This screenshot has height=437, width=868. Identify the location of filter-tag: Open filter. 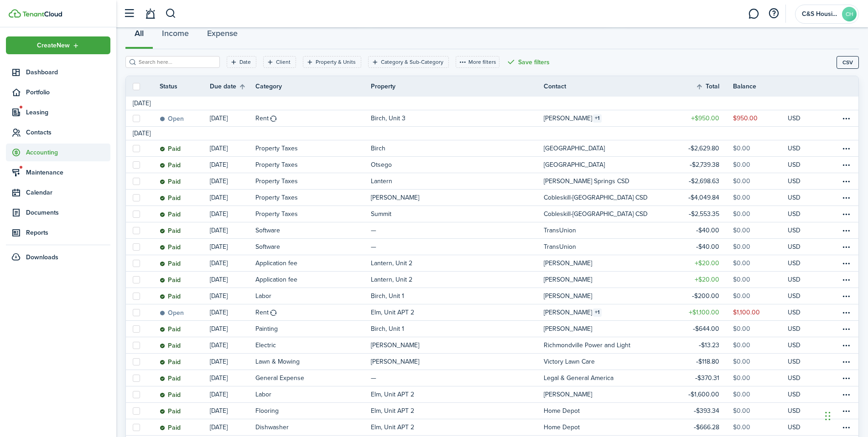
(408, 62).